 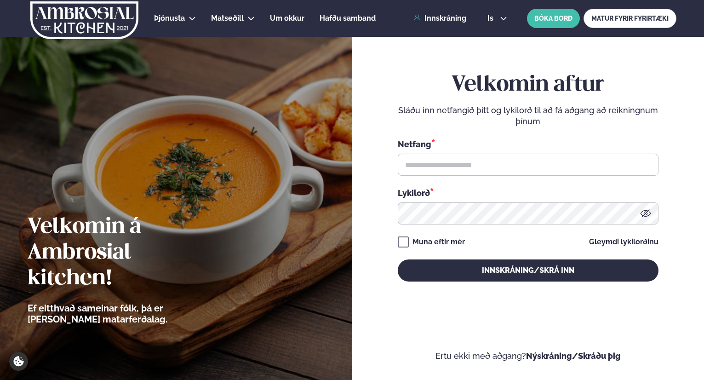 What do you see at coordinates (348, 18) in the screenshot?
I see `a: Hafðu samband` at bounding box center [348, 18].